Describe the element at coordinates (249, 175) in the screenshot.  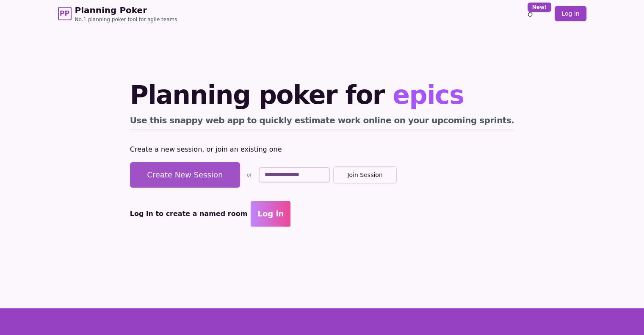
I see `span: or` at that location.